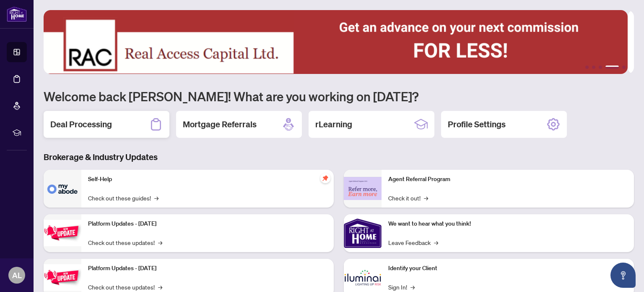 This screenshot has width=644, height=292. I want to click on span: AL, so click(17, 275).